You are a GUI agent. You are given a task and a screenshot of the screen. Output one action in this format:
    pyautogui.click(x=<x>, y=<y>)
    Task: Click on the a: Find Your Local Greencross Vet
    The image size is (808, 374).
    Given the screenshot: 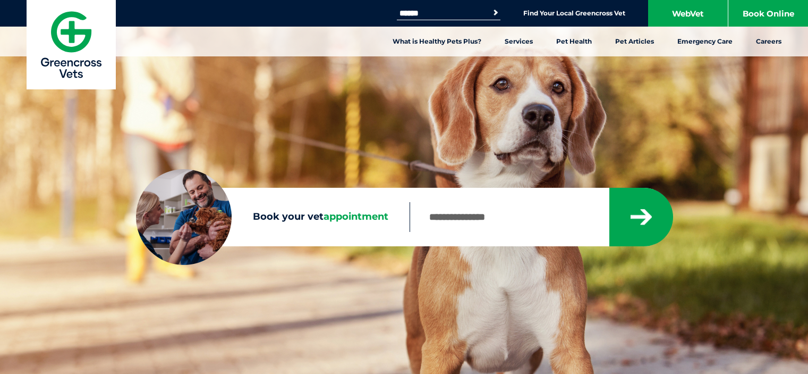 What is the action you would take?
    pyautogui.click(x=574, y=13)
    